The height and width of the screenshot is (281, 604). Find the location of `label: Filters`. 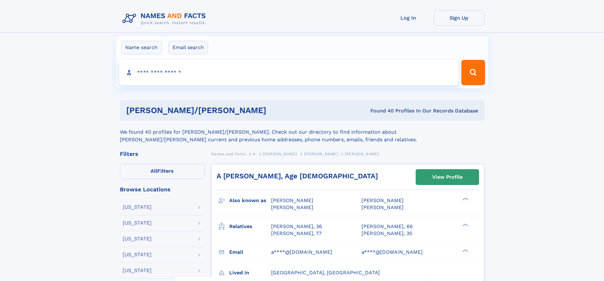

label: Filters is located at coordinates (162, 172).